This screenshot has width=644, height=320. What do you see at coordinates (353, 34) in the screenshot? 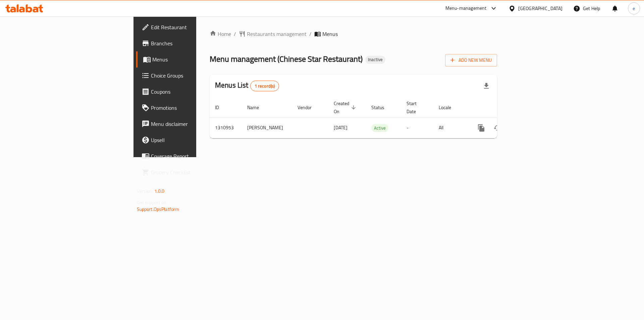
I see `nav: breadcrumb` at bounding box center [353, 34].